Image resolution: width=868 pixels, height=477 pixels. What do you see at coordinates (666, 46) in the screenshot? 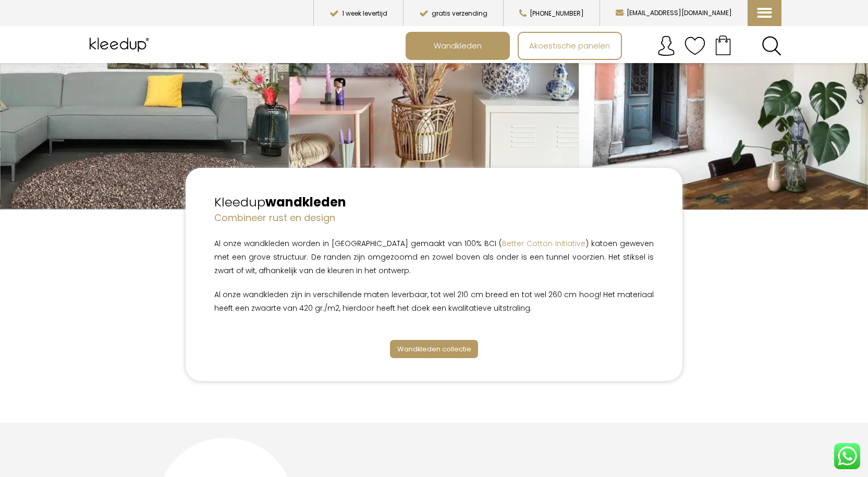
I see `img: account.svg` at bounding box center [666, 46].